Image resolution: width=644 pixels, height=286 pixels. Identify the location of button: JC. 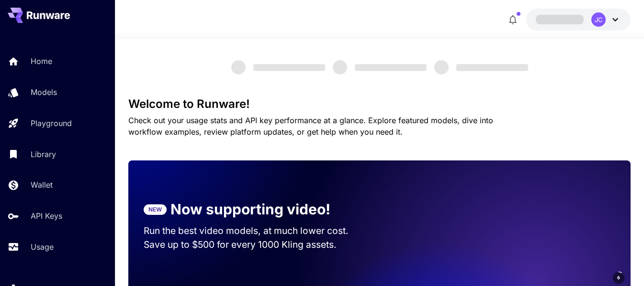
(578, 20).